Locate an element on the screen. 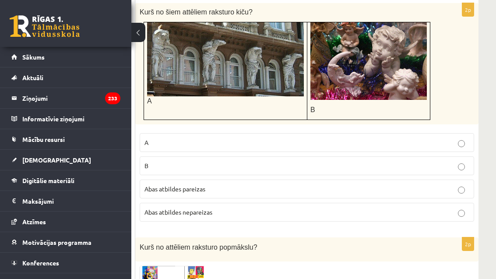 The image size is (496, 279). input: B is located at coordinates (461, 167).